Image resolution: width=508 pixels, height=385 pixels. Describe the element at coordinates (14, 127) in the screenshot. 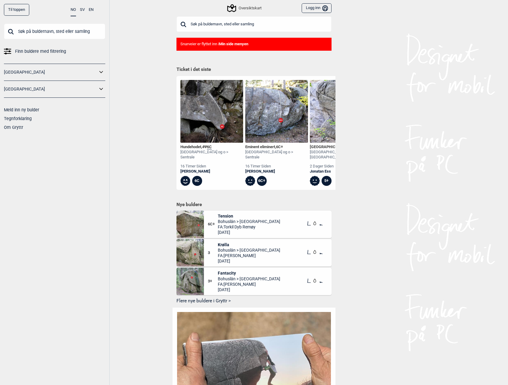

I see `a: Om Gryttr` at that location.